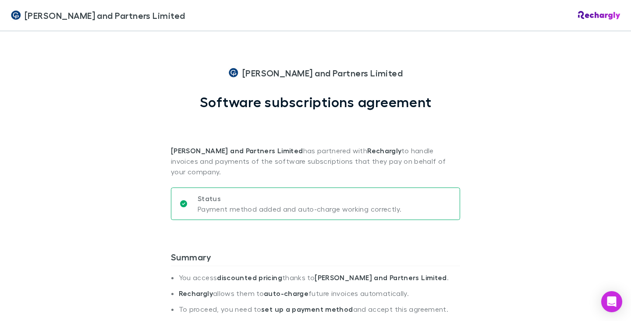 This screenshot has width=631, height=321. Describe the element at coordinates (316, 143) in the screenshot. I see `p: has partnered with to handle invoices and payments of the software subscriptions that they pay on...` at that location.